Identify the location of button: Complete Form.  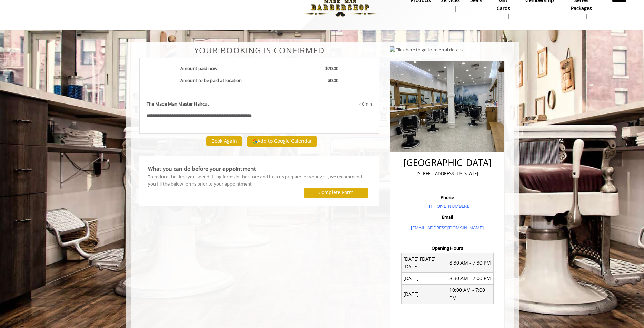
(336, 192).